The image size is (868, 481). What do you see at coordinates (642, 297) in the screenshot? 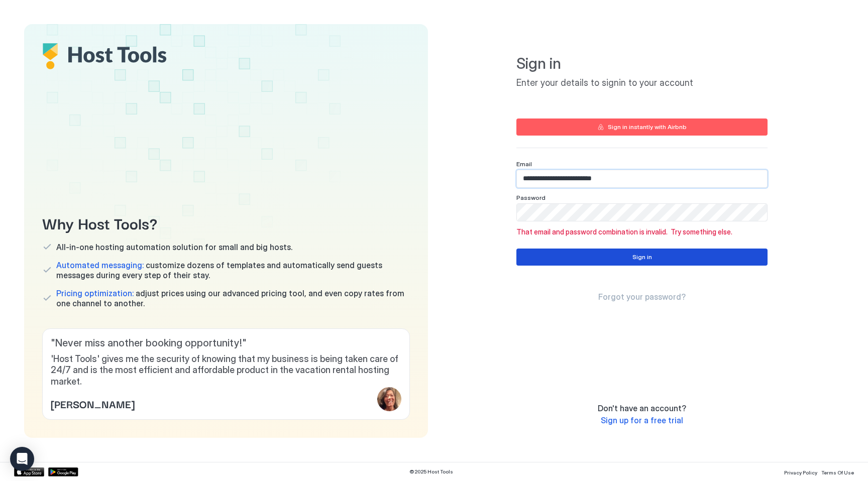
I see `span: Forgot your password?` at bounding box center [642, 297].